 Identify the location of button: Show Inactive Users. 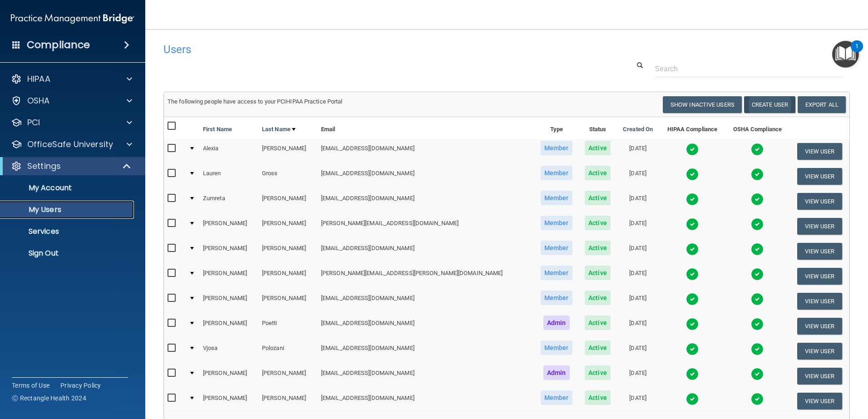
(703, 104).